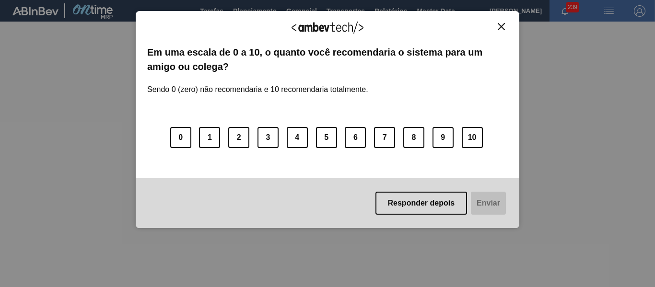 Image resolution: width=655 pixels, height=287 pixels. What do you see at coordinates (181, 138) in the screenshot?
I see `button: 0` at bounding box center [181, 138].